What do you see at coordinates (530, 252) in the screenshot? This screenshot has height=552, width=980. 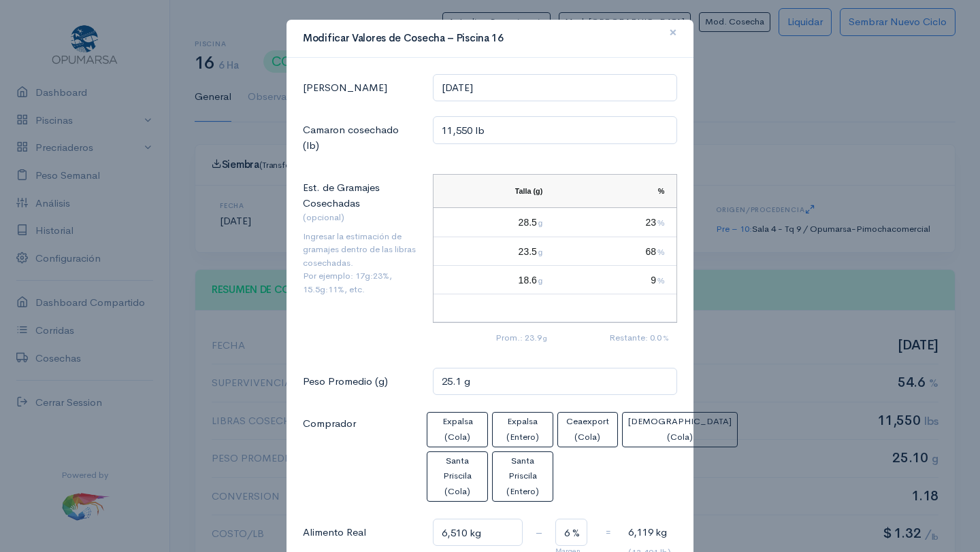 I see `span: 23.5` at bounding box center [530, 252].